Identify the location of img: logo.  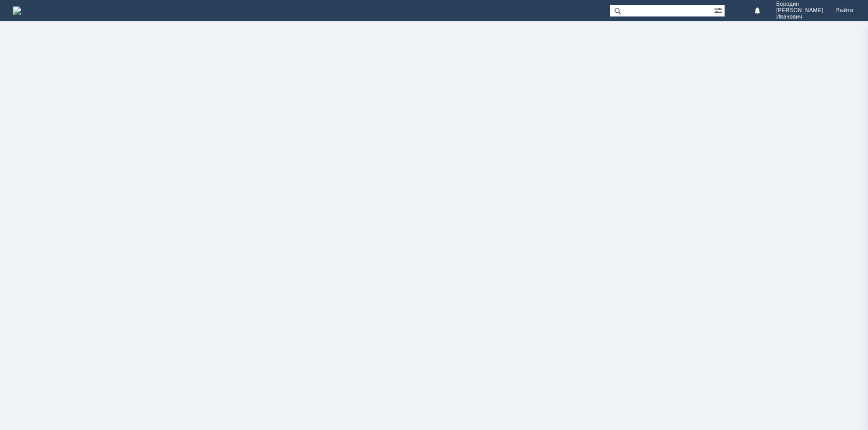
(17, 11).